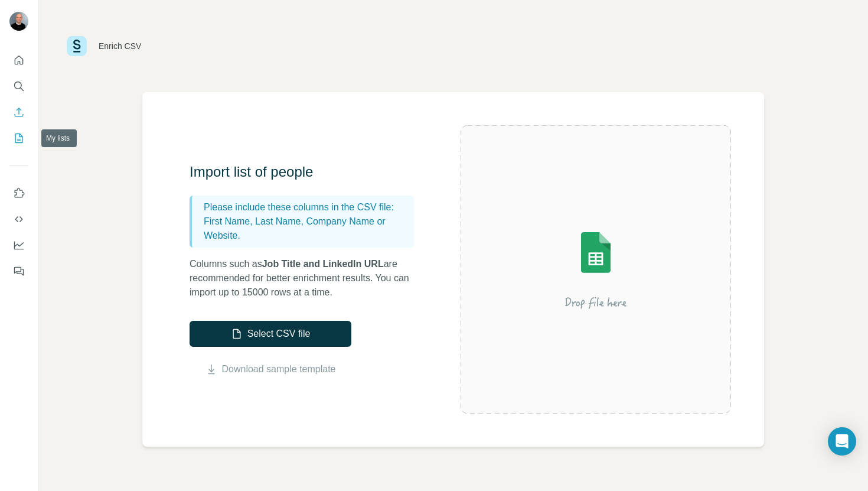 The width and height of the screenshot is (868, 491). Describe the element at coordinates (19, 112) in the screenshot. I see `button: Enrich CSV` at that location.